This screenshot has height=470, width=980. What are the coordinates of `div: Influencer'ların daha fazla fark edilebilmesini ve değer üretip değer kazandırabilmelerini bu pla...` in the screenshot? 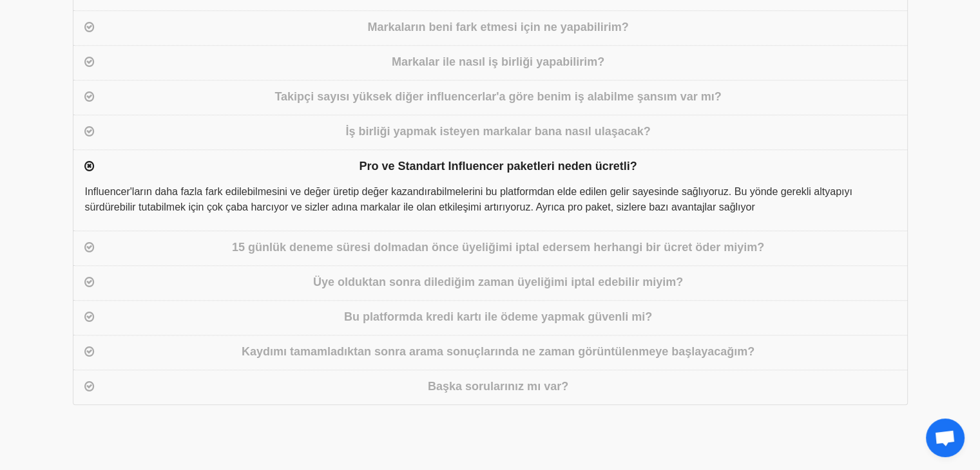 It's located at (491, 207).